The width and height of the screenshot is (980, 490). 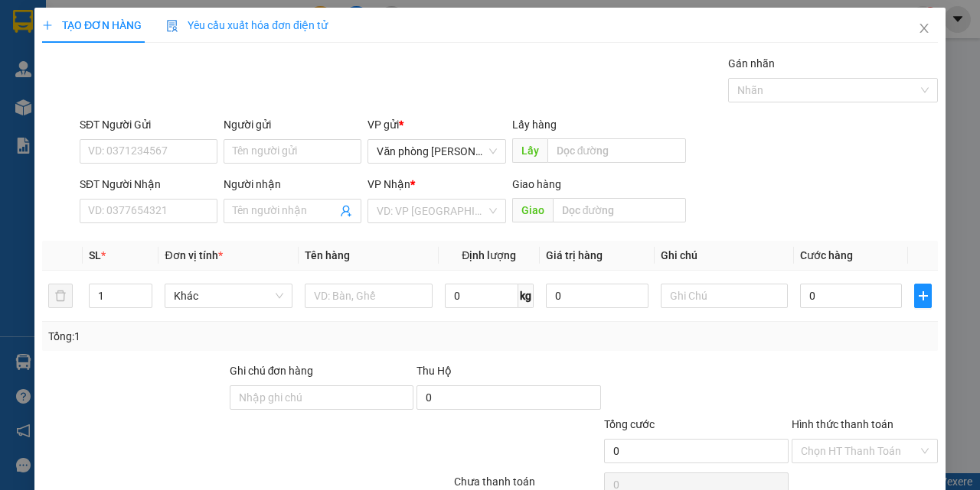 I want to click on img: icon, so click(x=173, y=26).